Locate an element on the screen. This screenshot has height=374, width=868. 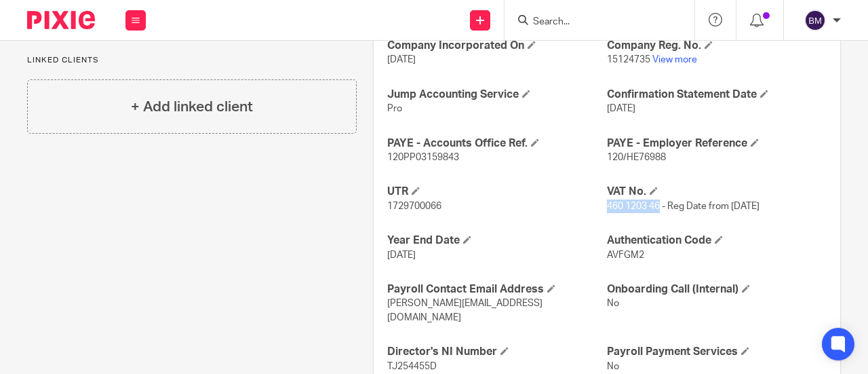
h4: Year End Date is located at coordinates (497, 240).